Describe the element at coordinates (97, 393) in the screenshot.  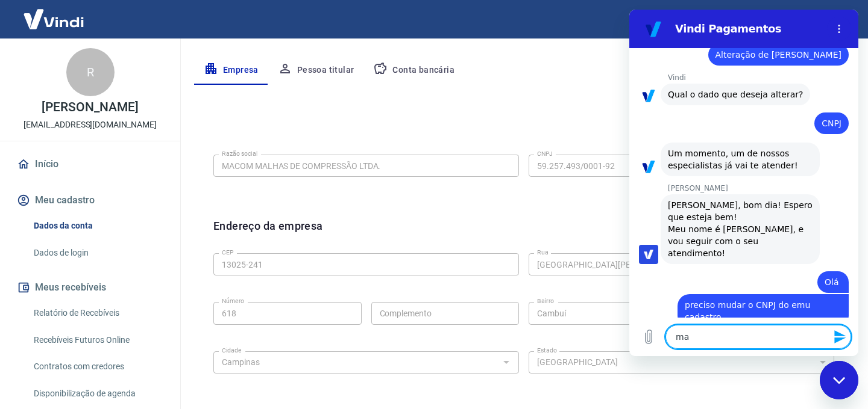
I see `a: Disponibilização de agenda` at that location.